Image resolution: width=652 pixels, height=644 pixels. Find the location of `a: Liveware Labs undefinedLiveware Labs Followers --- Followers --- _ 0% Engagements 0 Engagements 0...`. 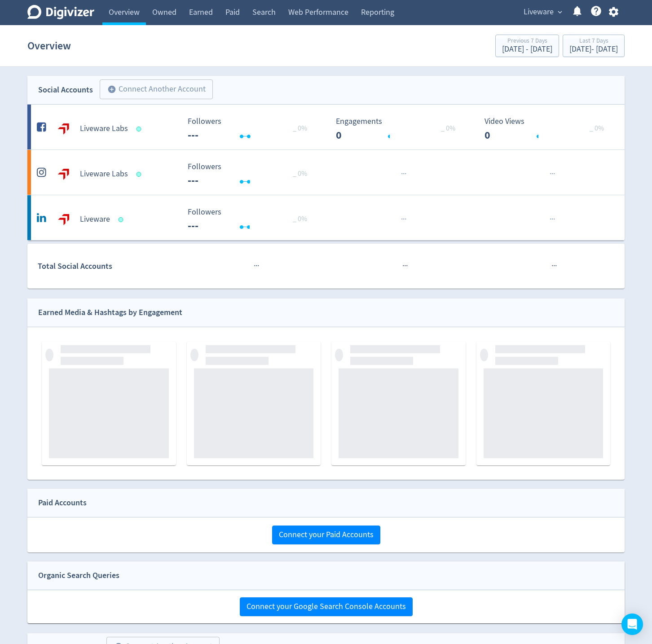

a: Liveware Labs undefinedLiveware Labs Followers --- Followers --- _ 0% Engagements 0 Engagements 0... is located at coordinates (326, 127).